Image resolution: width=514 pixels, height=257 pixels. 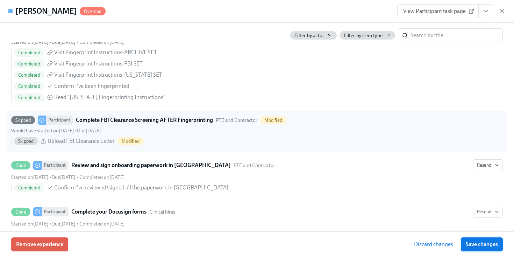 What do you see at coordinates (309, 35) in the screenshot?
I see `span: Filter by actor` at bounding box center [309, 35].